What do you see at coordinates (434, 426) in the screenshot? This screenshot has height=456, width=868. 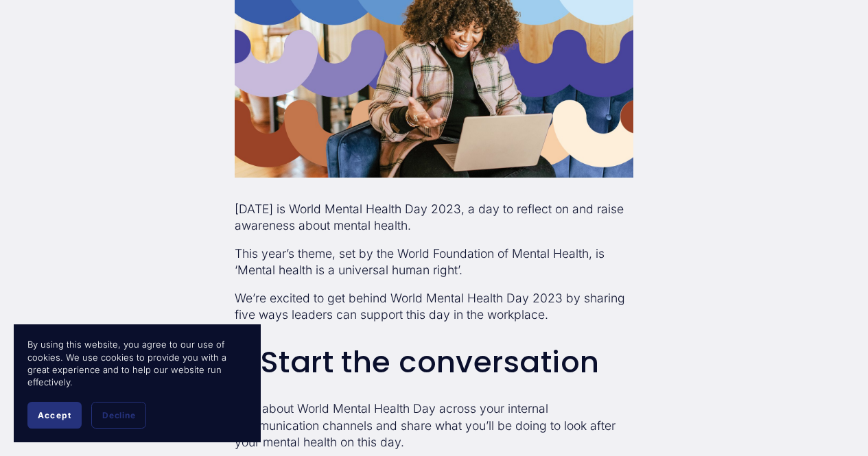 I see `p: Post about World Mental Health Day across your internal communication channels and share what you...` at bounding box center [434, 426].